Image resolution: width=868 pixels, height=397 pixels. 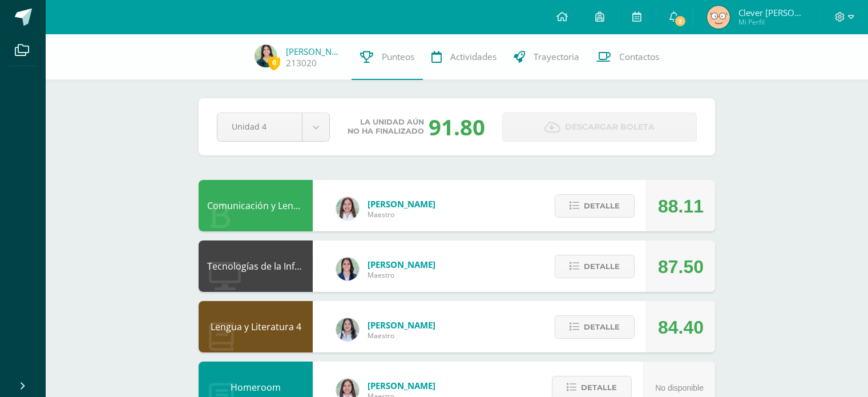 What do you see at coordinates (681, 266) in the screenshot?
I see `div: 87.50` at bounding box center [681, 266].